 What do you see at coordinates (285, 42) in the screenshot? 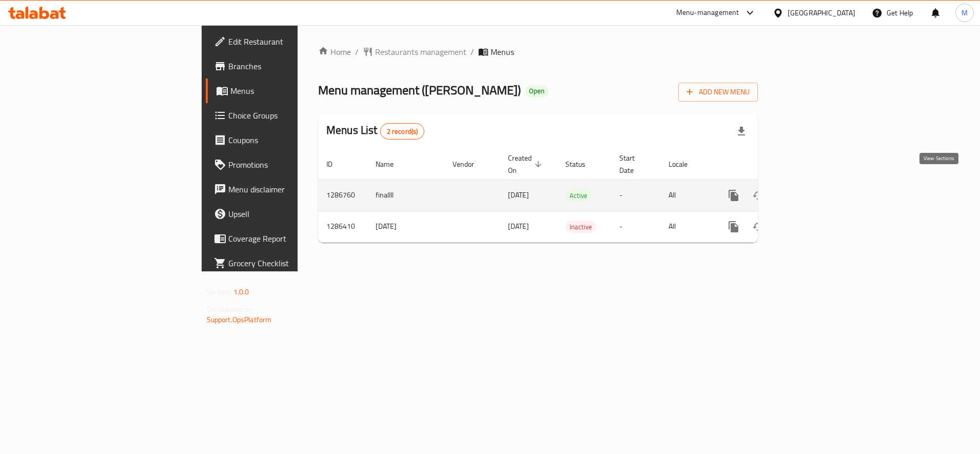
I see `a: Edit Restaurant` at bounding box center [285, 42].